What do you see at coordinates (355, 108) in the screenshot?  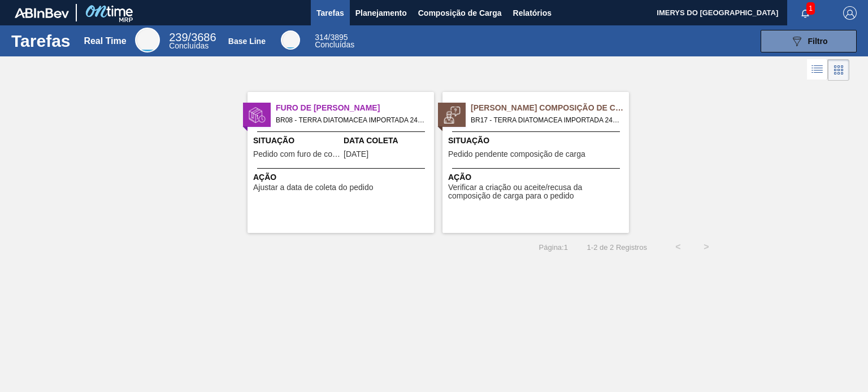 I see `span: Furo de Coleta` at bounding box center [355, 108].